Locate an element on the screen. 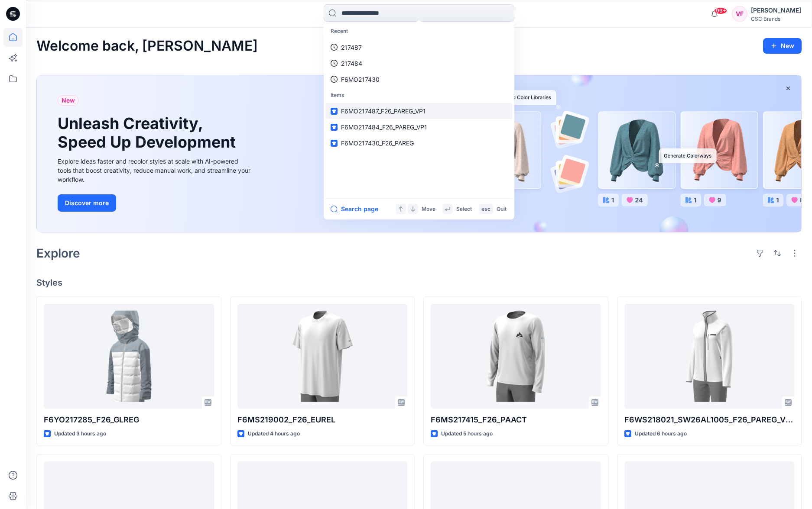 This screenshot has width=812, height=509. p: Select is located at coordinates (464, 209).